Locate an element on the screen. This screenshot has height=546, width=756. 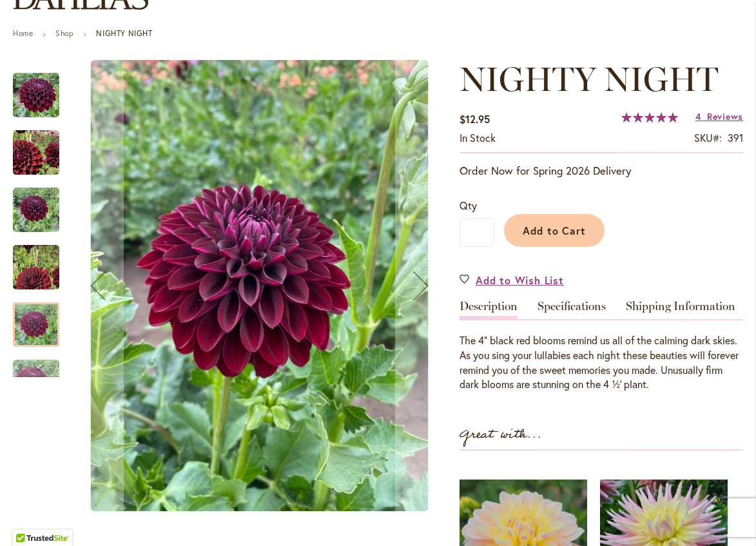
a: Add to Wish List is located at coordinates (512, 280).